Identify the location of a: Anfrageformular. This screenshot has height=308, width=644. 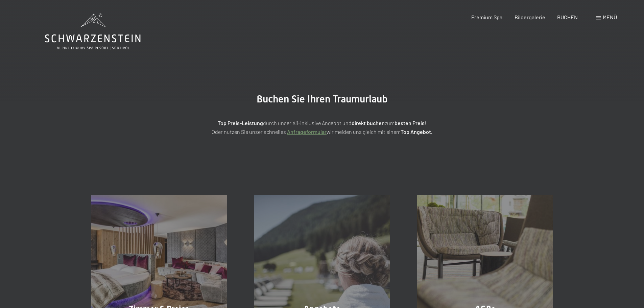
(306, 132).